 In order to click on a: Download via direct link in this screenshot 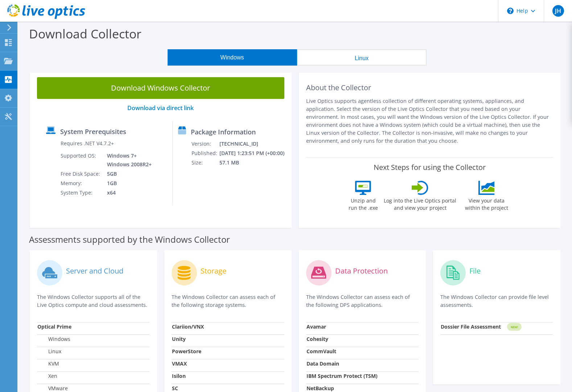, I will do `click(160, 108)`.